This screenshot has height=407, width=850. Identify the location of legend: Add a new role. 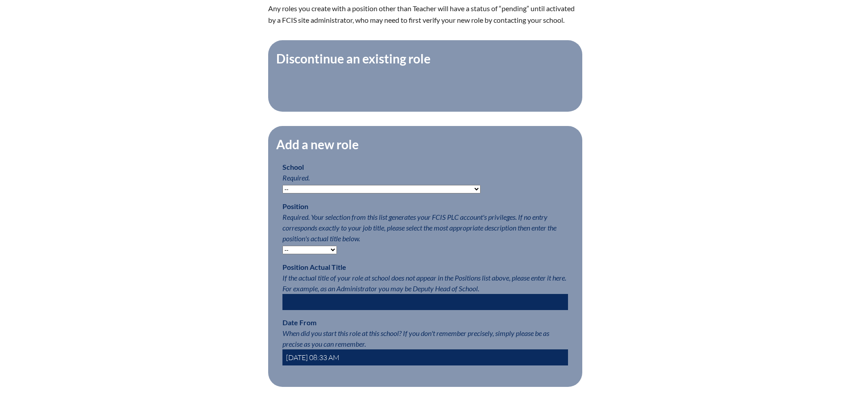
(317, 144).